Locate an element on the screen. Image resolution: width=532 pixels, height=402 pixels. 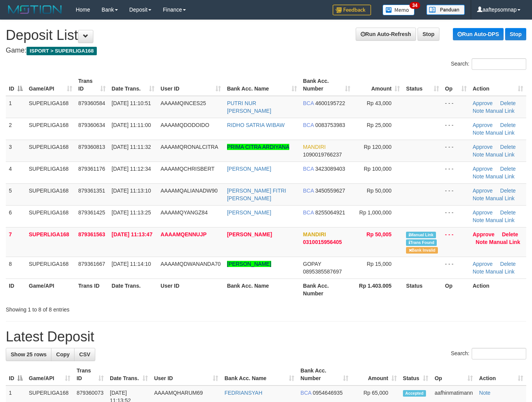
span: 879361667 is located at coordinates (92, 264).